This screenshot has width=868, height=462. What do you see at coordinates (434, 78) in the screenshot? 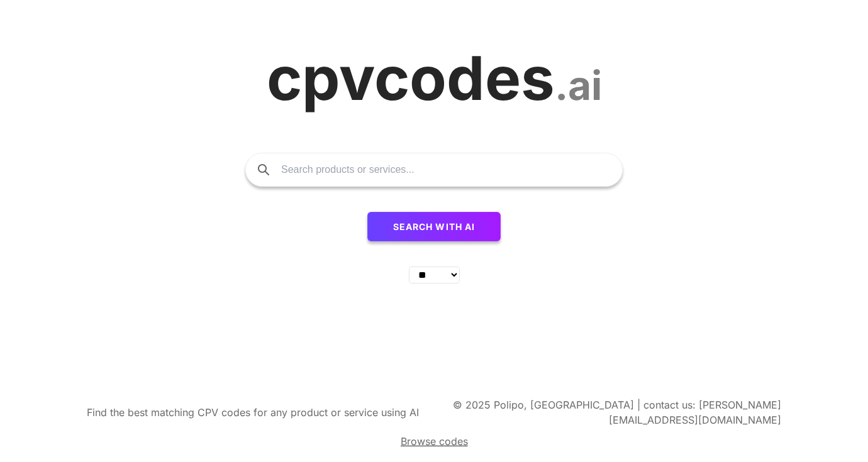
I see `a: cpvcodes.ai` at bounding box center [434, 78].